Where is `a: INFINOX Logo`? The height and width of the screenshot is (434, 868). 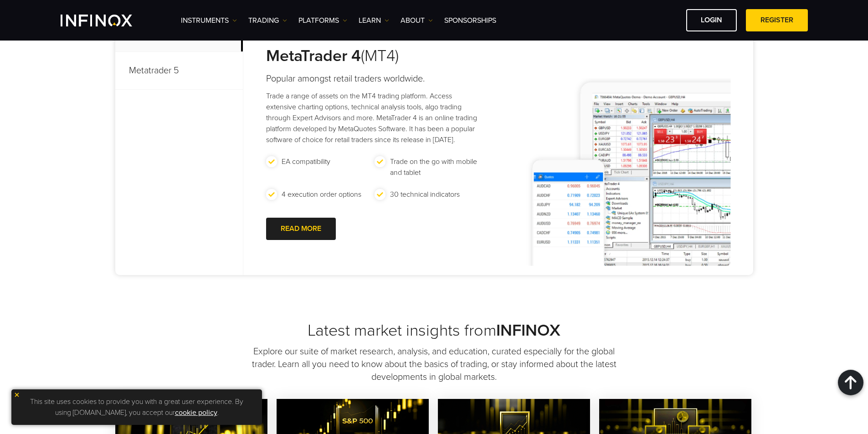 a: INFINOX Logo is located at coordinates (107, 20).